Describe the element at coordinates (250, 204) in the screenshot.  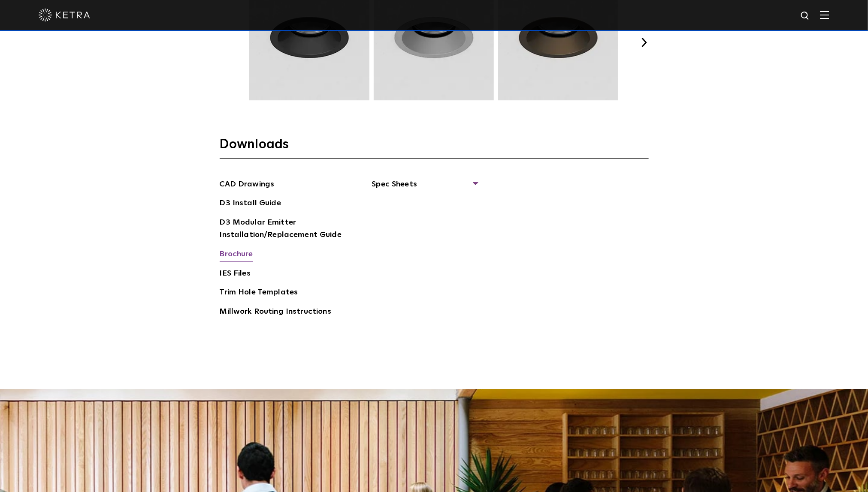
I see `a: D3 Install Guide` at that location.